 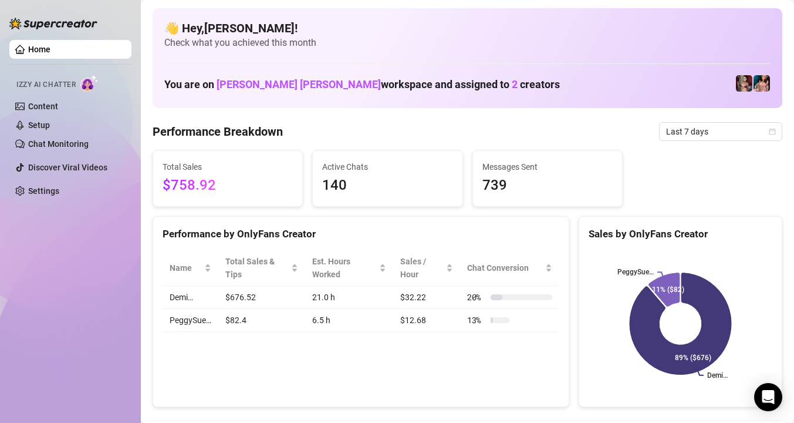 What do you see at coordinates (68, 167) in the screenshot?
I see `a: Discover Viral Videos` at bounding box center [68, 167].